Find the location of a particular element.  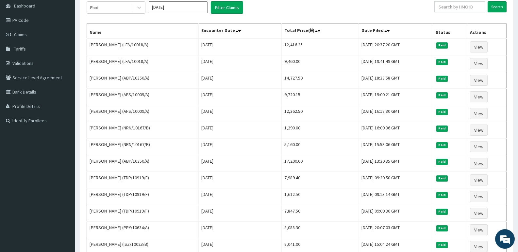

td: 17,200.00 is located at coordinates (320, 164).